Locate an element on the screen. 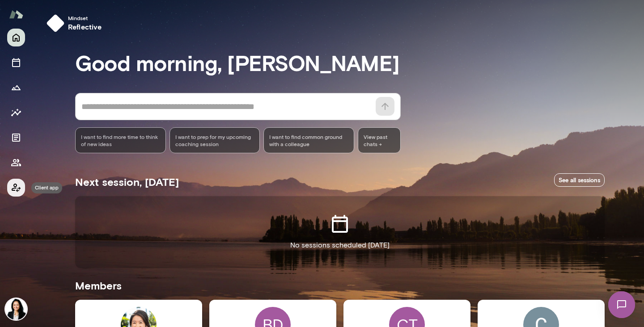 The height and width of the screenshot is (327, 644). span: Mindset is located at coordinates (85, 18).